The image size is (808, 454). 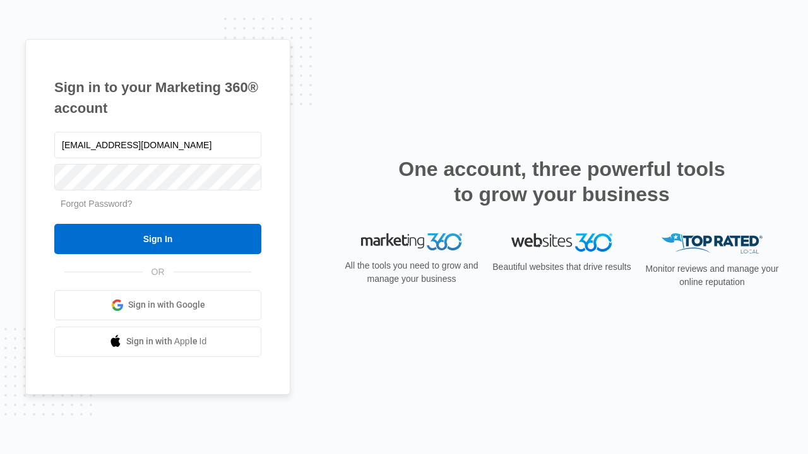 I want to click on p: Beautiful websites that drive results, so click(x=562, y=267).